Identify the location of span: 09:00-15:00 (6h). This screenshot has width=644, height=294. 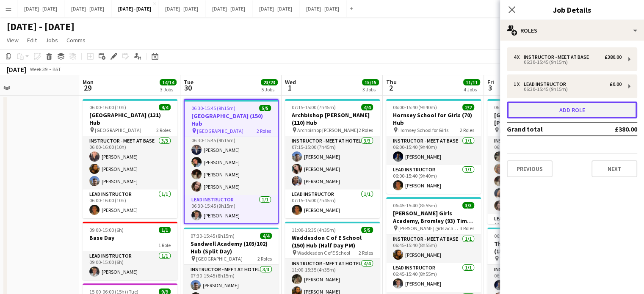
(106, 230).